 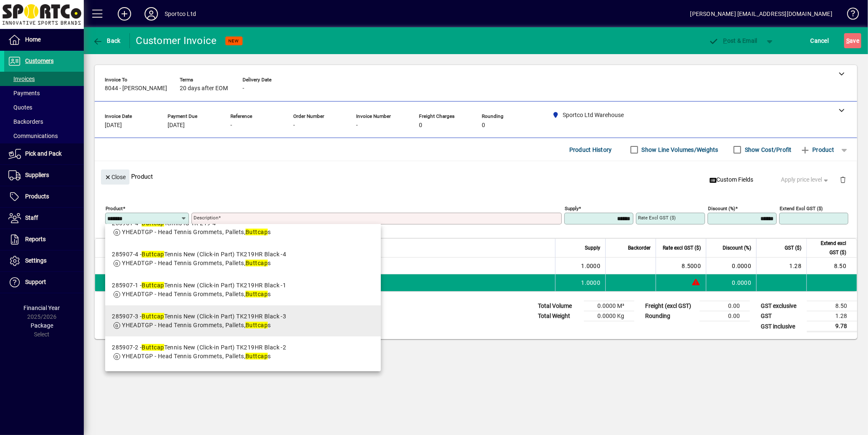 What do you see at coordinates (44, 197) in the screenshot?
I see `a: Products` at bounding box center [44, 197].